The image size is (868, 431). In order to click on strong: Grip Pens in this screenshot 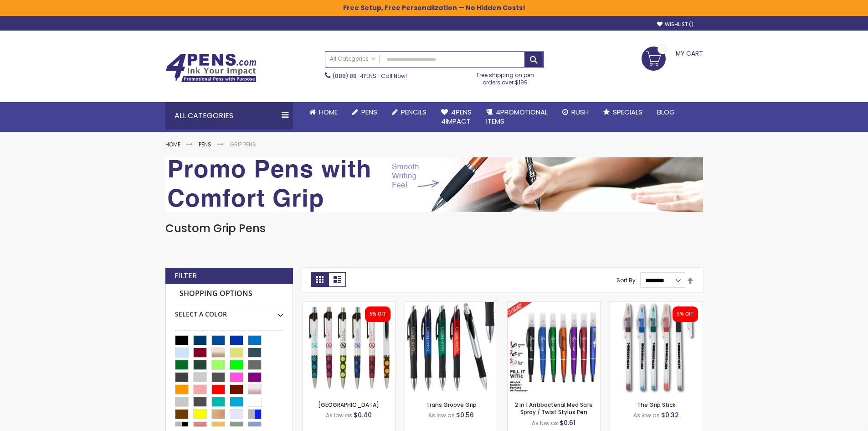, I will do `click(243, 144)`.